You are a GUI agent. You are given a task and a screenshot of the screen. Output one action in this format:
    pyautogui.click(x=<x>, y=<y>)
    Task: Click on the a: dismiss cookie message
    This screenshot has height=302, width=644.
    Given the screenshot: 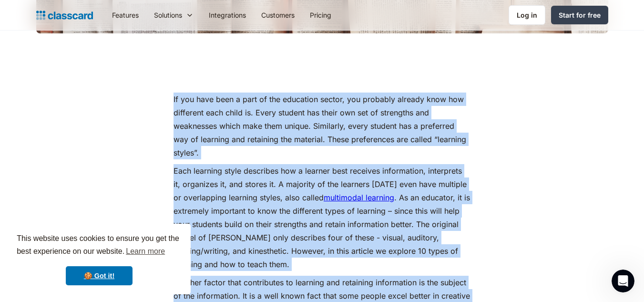 What is the action you would take?
    pyautogui.click(x=99, y=276)
    